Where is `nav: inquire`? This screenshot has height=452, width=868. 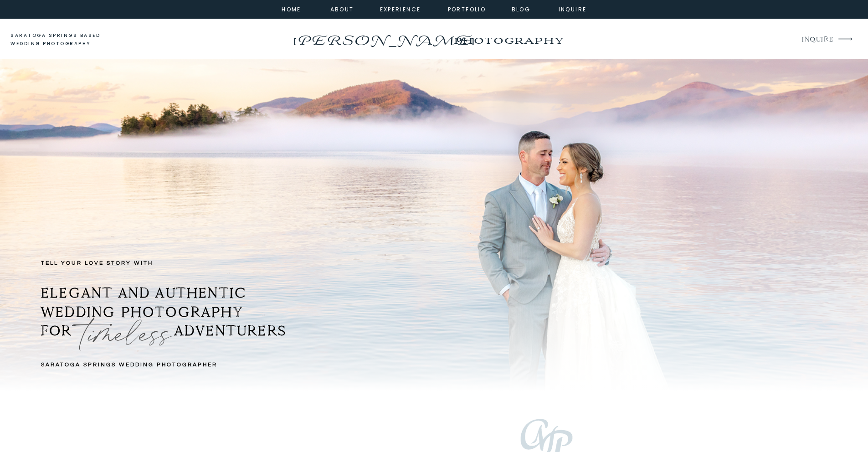 nav: inquire is located at coordinates (573, 9).